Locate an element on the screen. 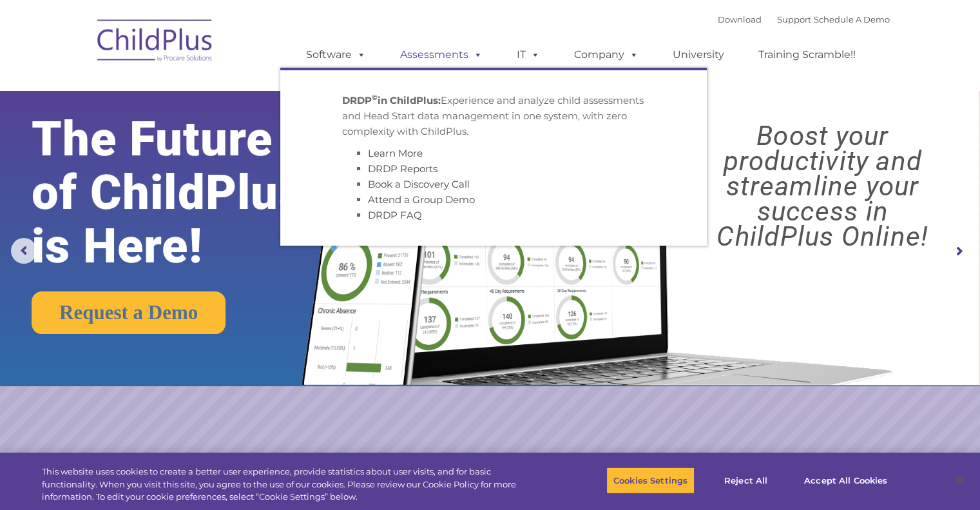  button: Close is located at coordinates (959, 480).